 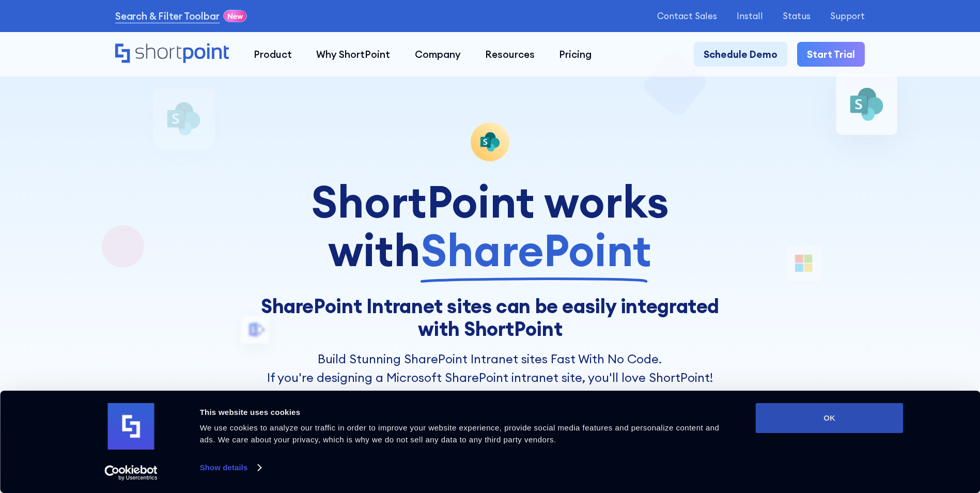 What do you see at coordinates (490, 226) in the screenshot?
I see `div: ShortPoint works with` at bounding box center [490, 226].